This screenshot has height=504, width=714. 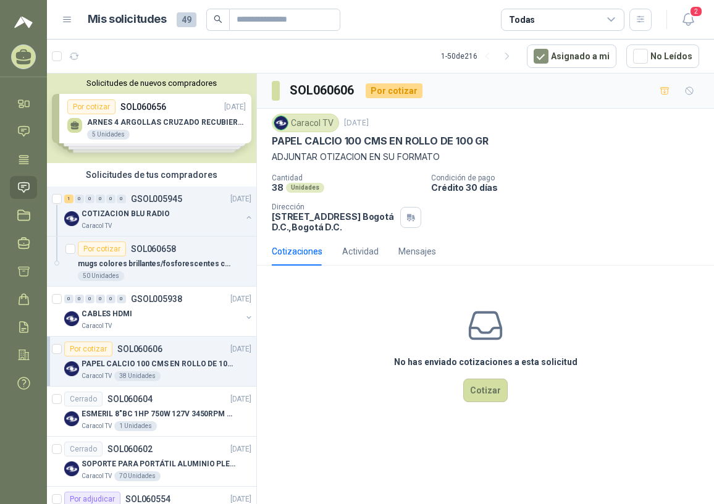 What do you see at coordinates (417, 251) in the screenshot?
I see `div: Mensajes` at bounding box center [417, 251].